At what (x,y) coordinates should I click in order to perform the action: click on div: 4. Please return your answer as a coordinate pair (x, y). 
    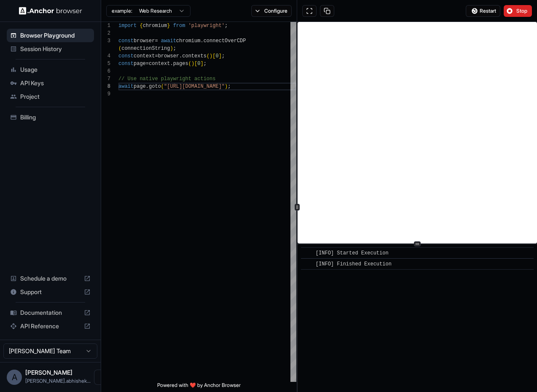
    Looking at the image, I should click on (106, 56).